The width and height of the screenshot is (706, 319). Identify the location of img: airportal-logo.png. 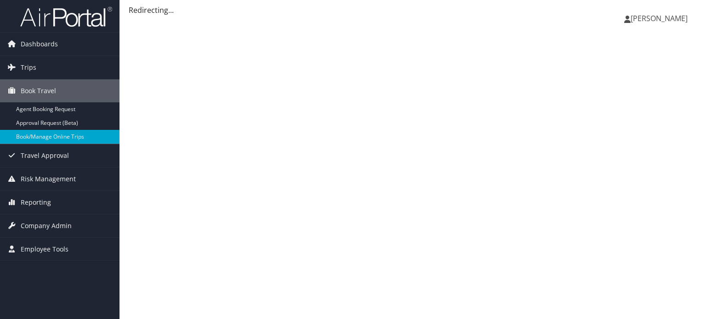
(66, 17).